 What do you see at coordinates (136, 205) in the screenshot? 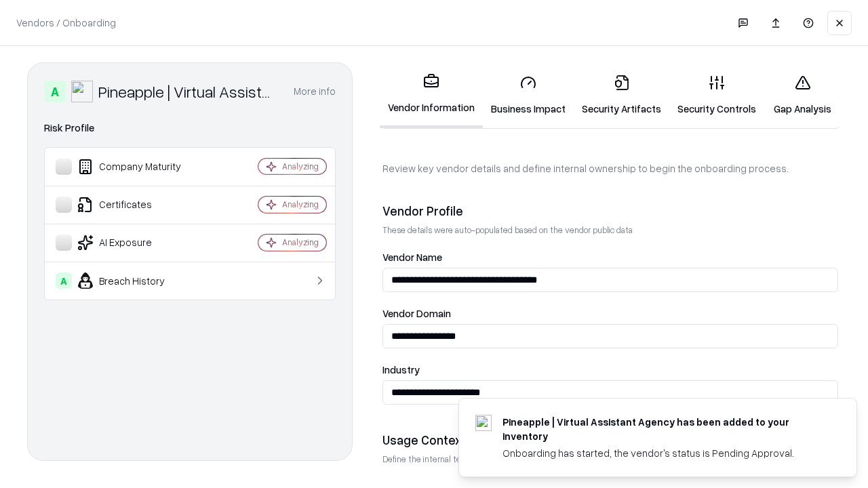
I see `div: Certificates` at bounding box center [136, 205].